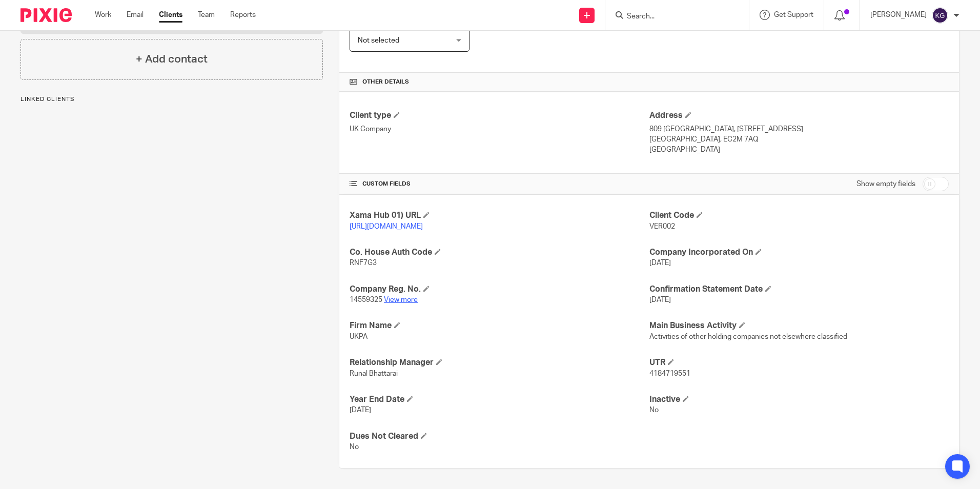  What do you see at coordinates (243, 15) in the screenshot?
I see `a: Reports` at bounding box center [243, 15].